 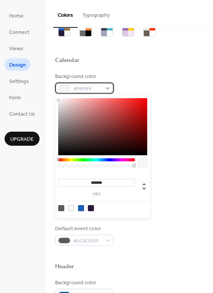 What do you see at coordinates (17, 65) in the screenshot?
I see `span: Design` at bounding box center [17, 65].